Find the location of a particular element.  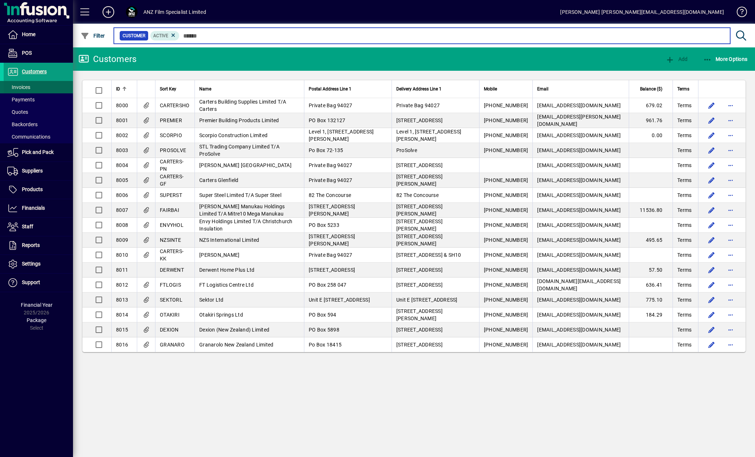

div: Email is located at coordinates (581, 89).